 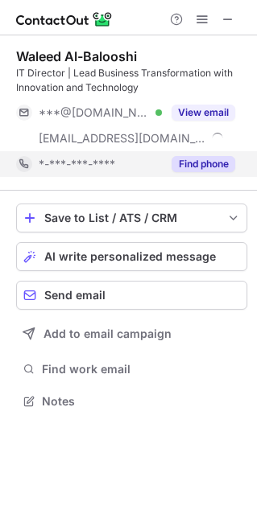 What do you see at coordinates (64, 19) in the screenshot?
I see `img: ContactOut v5.3.10` at bounding box center [64, 19].